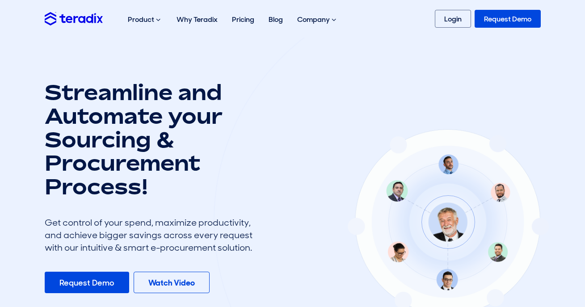 The height and width of the screenshot is (307, 585). What do you see at coordinates (197, 19) in the screenshot?
I see `a: Why Teradix` at bounding box center [197, 19].